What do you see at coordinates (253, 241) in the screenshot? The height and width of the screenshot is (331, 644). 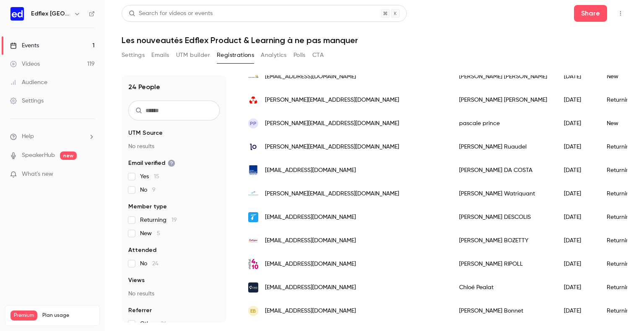 I see `img: cofigeo.fr` at bounding box center [253, 241].